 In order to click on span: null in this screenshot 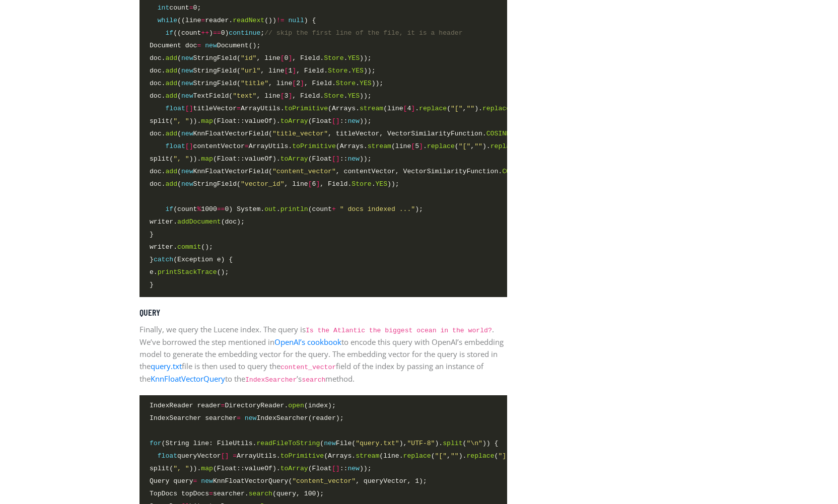, I will do `click(296, 20)`.